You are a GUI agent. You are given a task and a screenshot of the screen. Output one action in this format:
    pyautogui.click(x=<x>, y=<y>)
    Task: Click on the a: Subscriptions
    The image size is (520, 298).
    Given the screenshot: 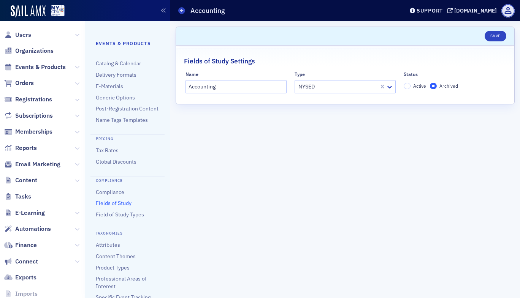 What is the action you would take?
    pyautogui.click(x=29, y=116)
    